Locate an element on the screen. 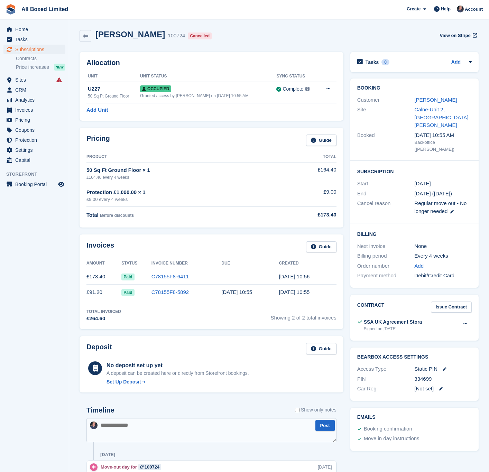 The image size is (489, 472). span: Booking Portal is located at coordinates (36, 184).